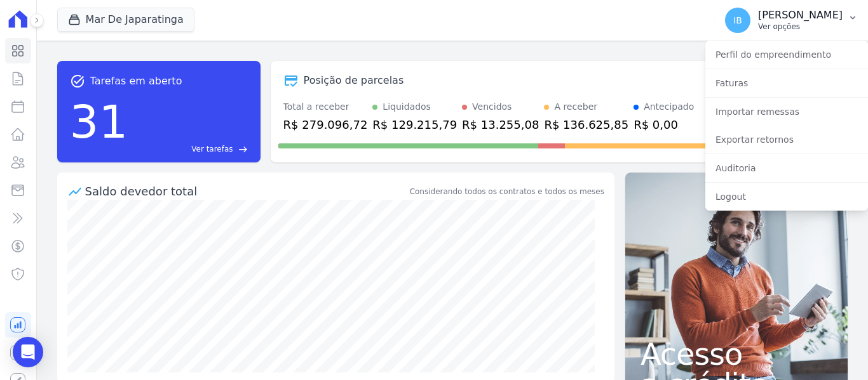 The width and height of the screenshot is (868, 380). I want to click on a: Faturas, so click(787, 83).